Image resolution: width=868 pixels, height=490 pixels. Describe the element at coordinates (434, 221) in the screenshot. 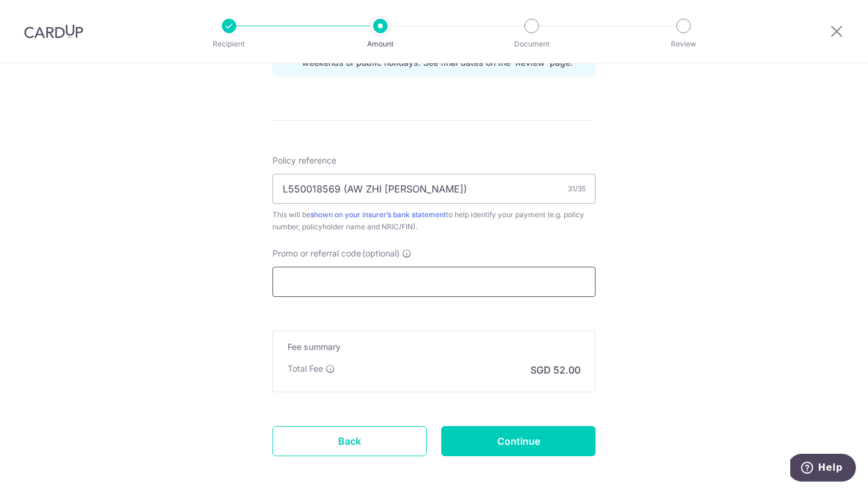

I see `div: This will be to help identify your payment (e.g. policy number, policyholder name and NRIC/FIN).` at that location.